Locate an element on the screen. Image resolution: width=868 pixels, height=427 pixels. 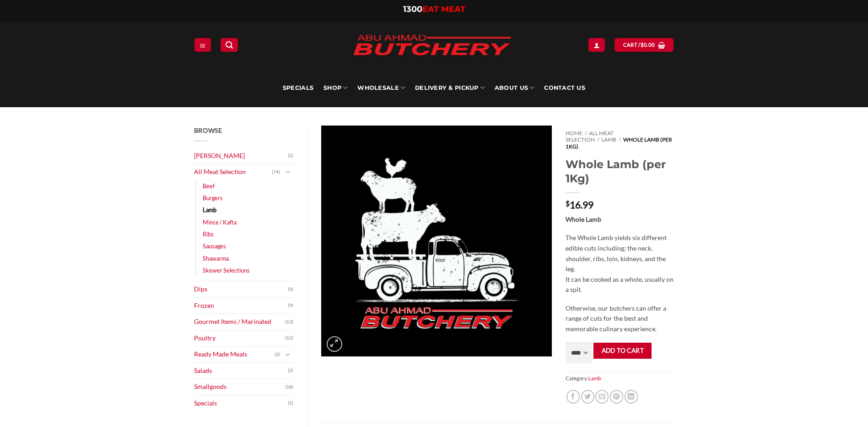
span: (13) is located at coordinates (289, 322).